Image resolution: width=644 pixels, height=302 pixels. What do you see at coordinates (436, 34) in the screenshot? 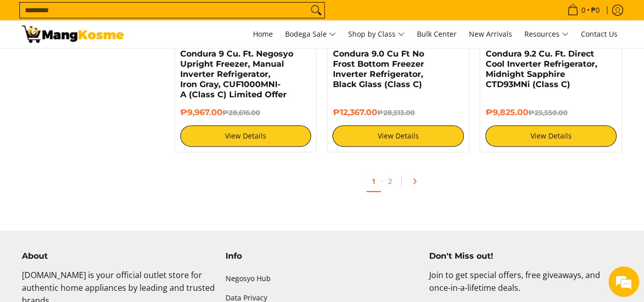
I see `a: Bulk Center` at bounding box center [436, 34].